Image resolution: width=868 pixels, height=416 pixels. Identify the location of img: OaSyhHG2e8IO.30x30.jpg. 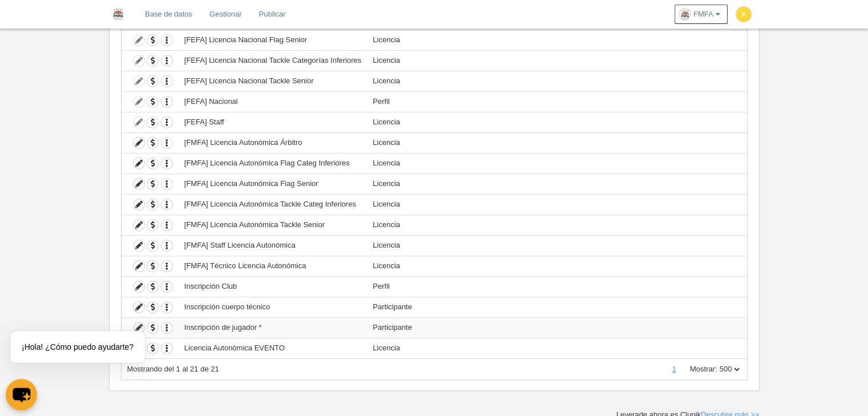
(685, 14).